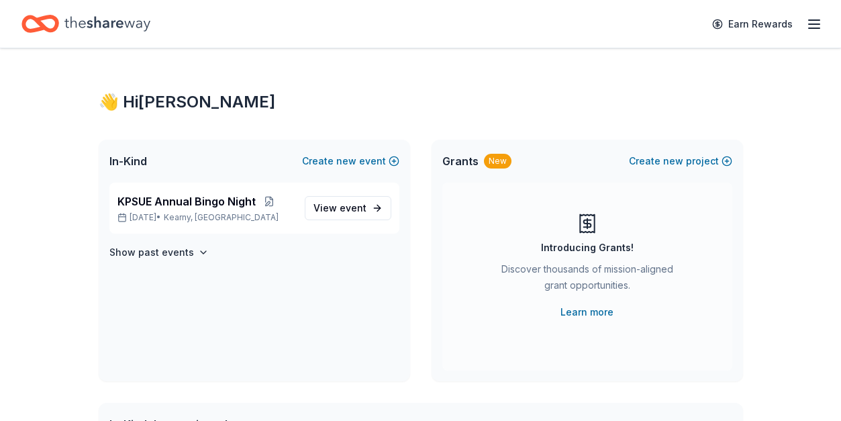  I want to click on button: Createnewproject, so click(681, 161).